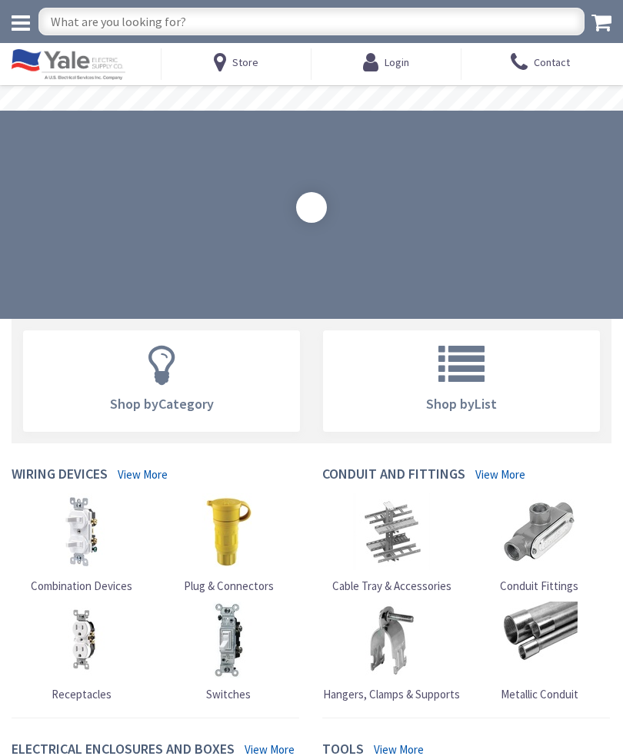 This screenshot has width=623, height=756. Describe the element at coordinates (228, 640) in the screenshot. I see `img: Switches` at that location.